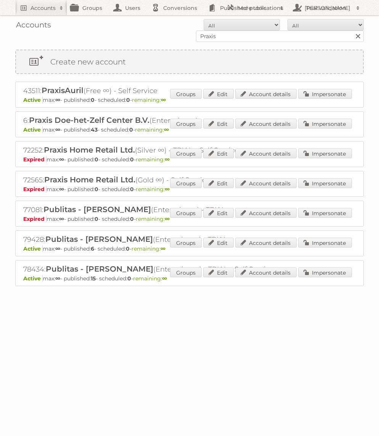 The width and height of the screenshot is (379, 436). What do you see at coordinates (157, 121) in the screenshot?
I see `h2: 6: (Enterprise ∞)` at bounding box center [157, 121].